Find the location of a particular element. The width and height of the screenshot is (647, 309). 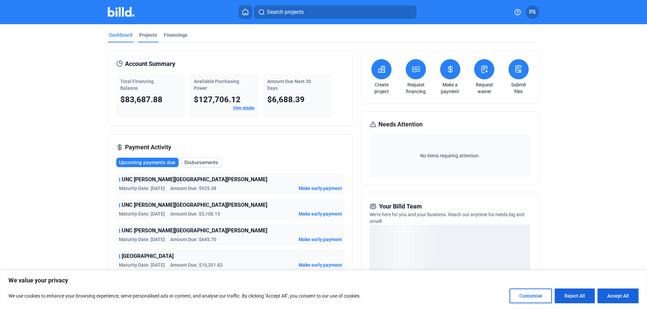

span: Payment Activity is located at coordinates (148, 148).